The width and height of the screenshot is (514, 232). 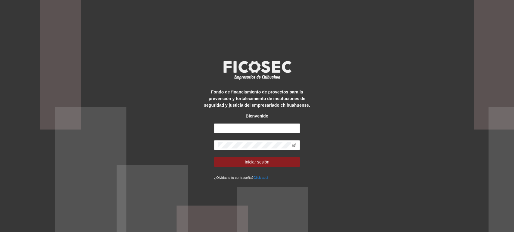 I want to click on strong: Bienvenido, so click(x=257, y=116).